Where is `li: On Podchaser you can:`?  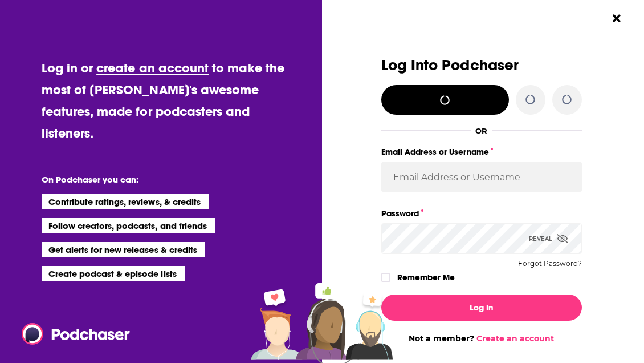 li: On Podchaser you can: is located at coordinates (156, 179).